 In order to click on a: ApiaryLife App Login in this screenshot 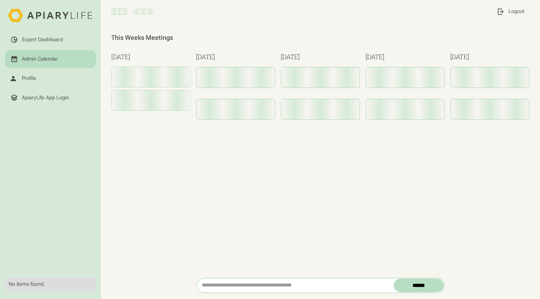, I will do `click(50, 98)`.